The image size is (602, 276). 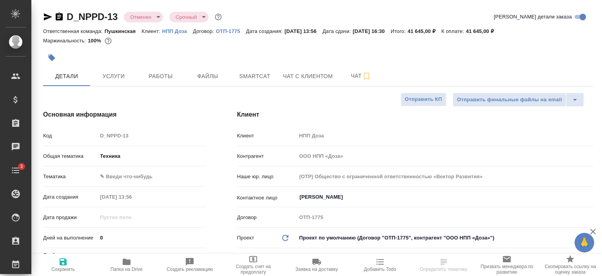 What do you see at coordinates (571, 269) in the screenshot?
I see `span: Скопировать ссылку на оценку заказа` at bounding box center [571, 269].